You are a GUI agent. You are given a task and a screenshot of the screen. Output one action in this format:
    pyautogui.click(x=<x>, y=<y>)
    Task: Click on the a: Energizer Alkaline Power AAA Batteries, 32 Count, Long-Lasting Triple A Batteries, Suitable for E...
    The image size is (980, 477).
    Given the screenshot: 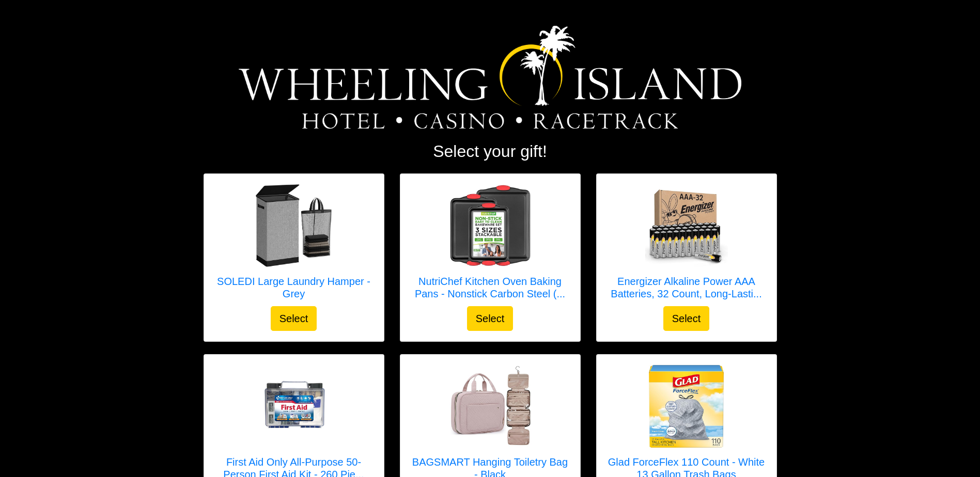 What is the action you would take?
    pyautogui.click(x=686, y=246)
    